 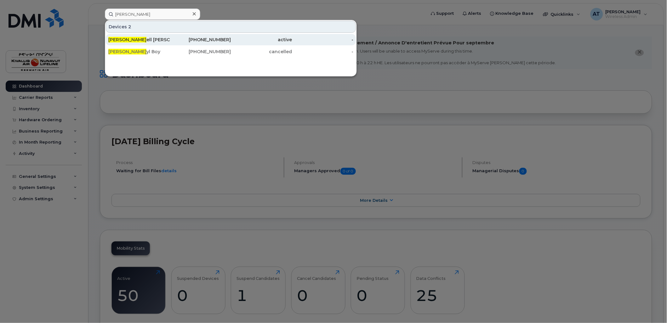 I want to click on span: 2, so click(x=130, y=27).